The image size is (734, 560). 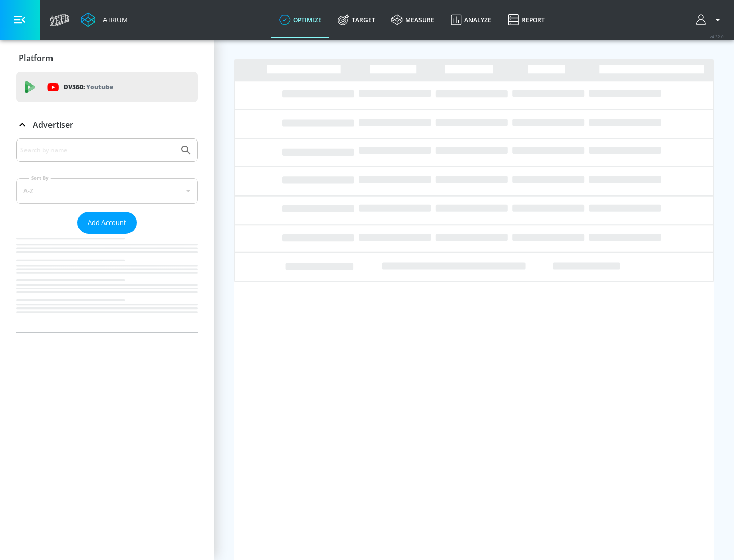 What do you see at coordinates (107, 283) in the screenshot?
I see `nav: list of Advertiser` at bounding box center [107, 283].